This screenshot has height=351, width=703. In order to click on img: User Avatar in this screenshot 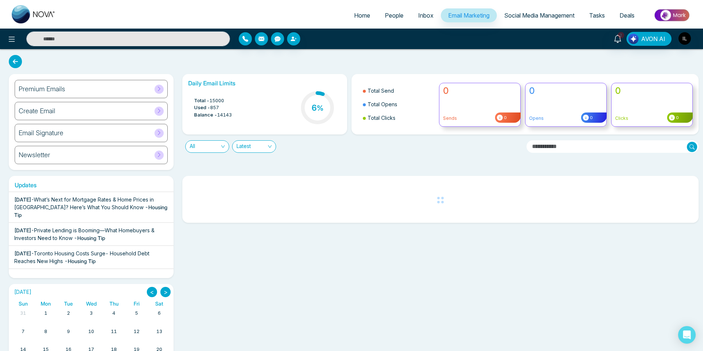, I will do `click(685, 38)`.